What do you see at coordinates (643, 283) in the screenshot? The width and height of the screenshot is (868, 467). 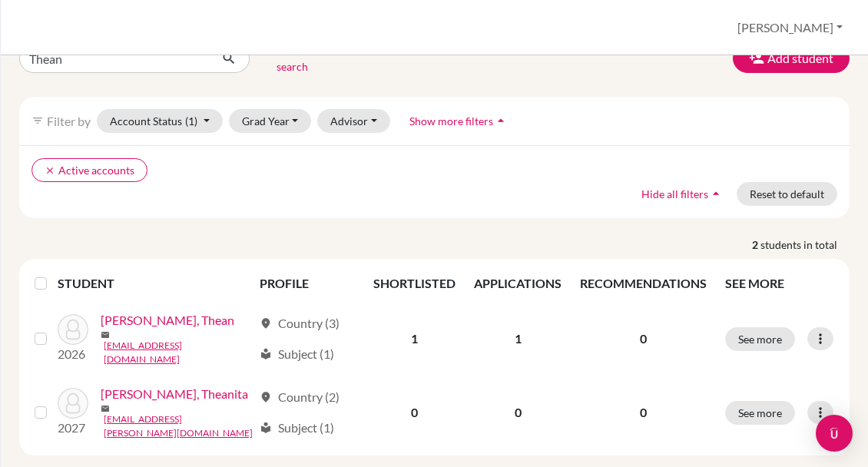 I see `th: RECOMMENDATIONS` at bounding box center [643, 283].